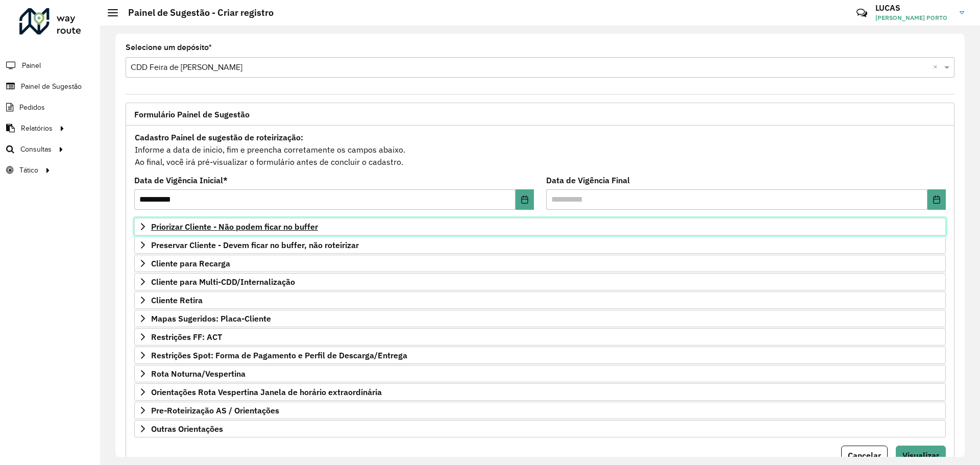  What do you see at coordinates (196, 13) in the screenshot?
I see `h2: Painel de Sugestão - Criar registro` at bounding box center [196, 13].